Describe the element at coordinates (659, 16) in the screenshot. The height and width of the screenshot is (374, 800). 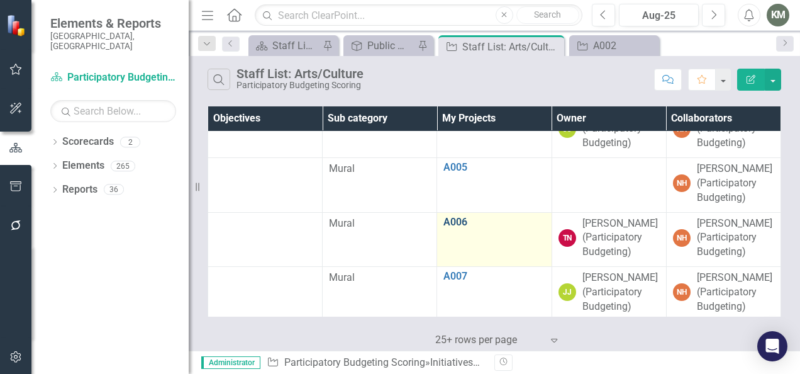
I see `div: Aug-25` at that location.